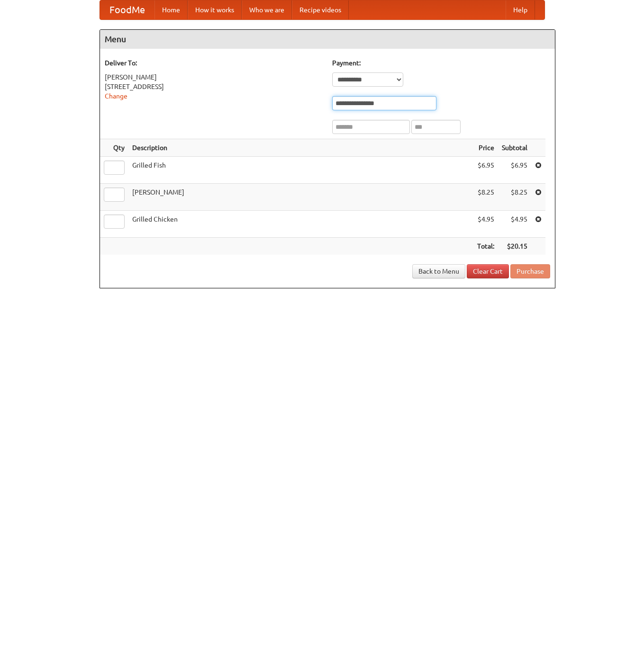  Describe the element at coordinates (320, 10) in the screenshot. I see `a: Recipe videos` at that location.